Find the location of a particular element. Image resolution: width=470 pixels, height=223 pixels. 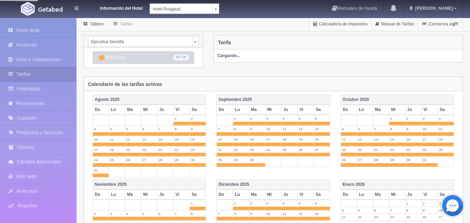

th: Septiembre 2025 is located at coordinates (273, 100).